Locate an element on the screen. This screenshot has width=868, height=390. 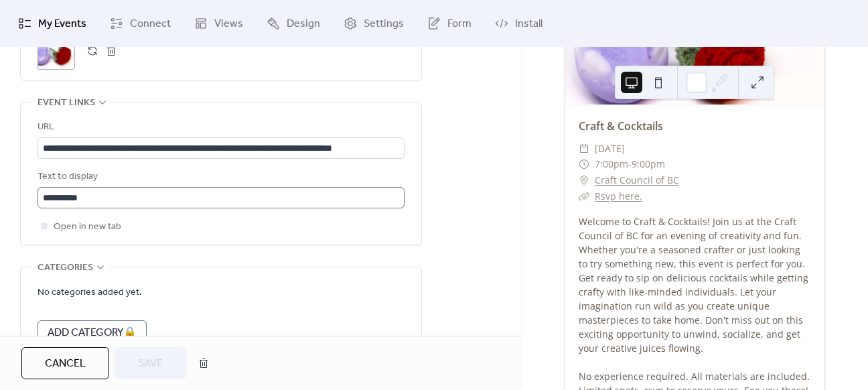
span: Connect is located at coordinates (150, 24).